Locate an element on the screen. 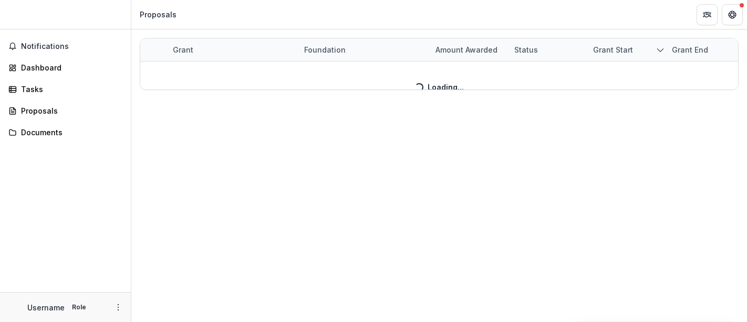 The width and height of the screenshot is (747, 322). div: Documents is located at coordinates (69, 132).